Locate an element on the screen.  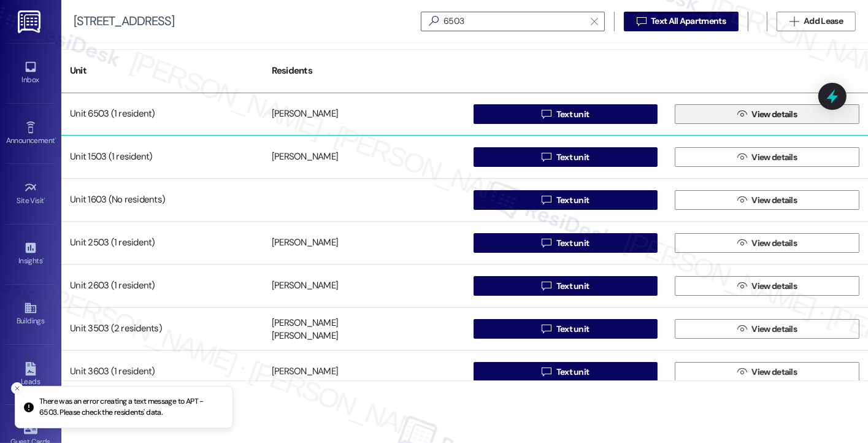
span: Text All Apartments is located at coordinates (688, 21).